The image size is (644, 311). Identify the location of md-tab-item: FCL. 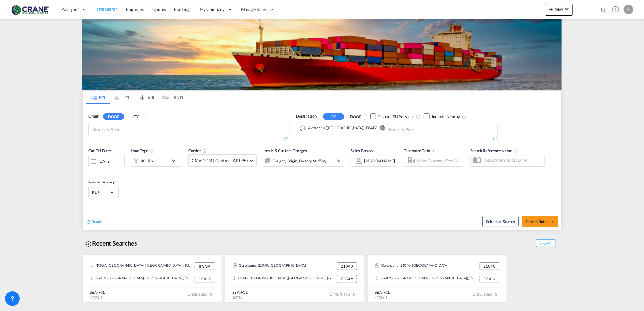
(98, 97).